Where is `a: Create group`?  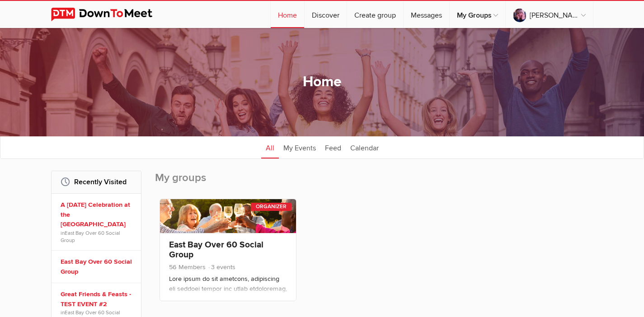
a: Create group is located at coordinates (375, 15).